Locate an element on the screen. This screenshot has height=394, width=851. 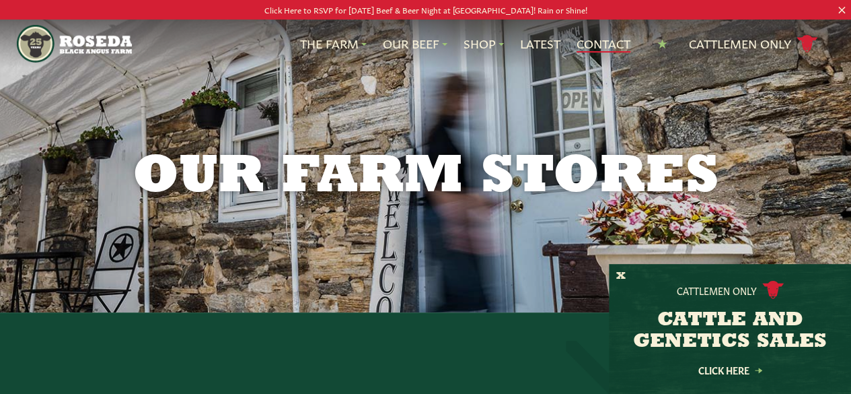
a: The Farm is located at coordinates (333, 44).